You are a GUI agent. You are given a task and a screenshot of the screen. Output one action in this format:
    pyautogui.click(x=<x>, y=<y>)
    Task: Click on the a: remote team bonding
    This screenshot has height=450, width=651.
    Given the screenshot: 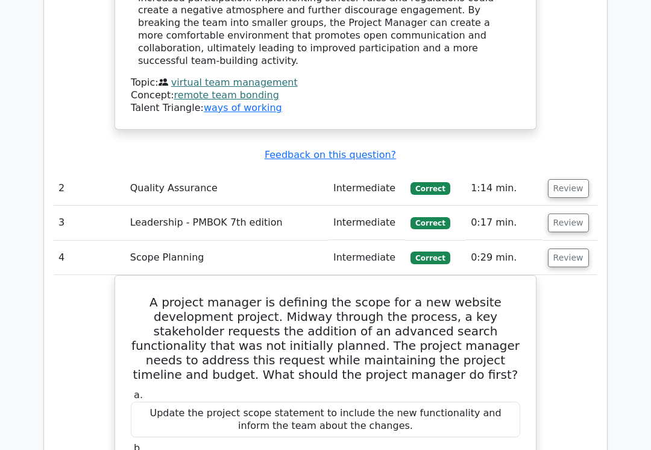 What is the action you would take?
    pyautogui.click(x=227, y=95)
    